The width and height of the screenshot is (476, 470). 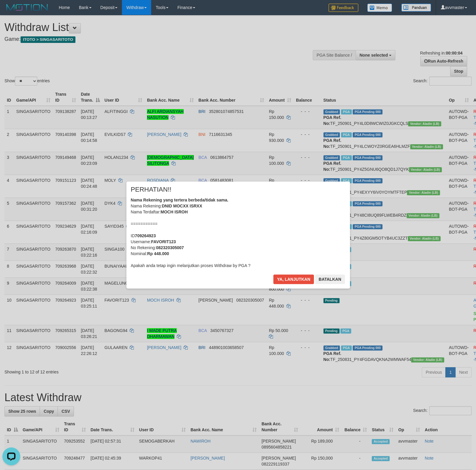 I want to click on b: Nama Rekening yang tertera berbeda/tidak sama., so click(x=180, y=200).